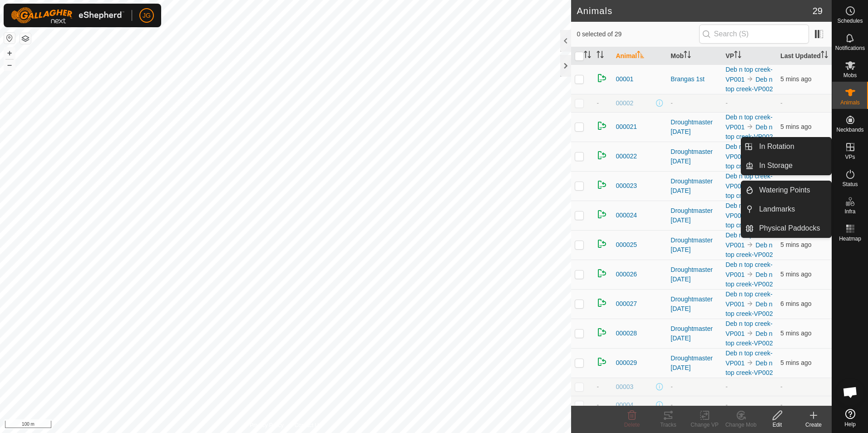 This screenshot has height=433, width=868. I want to click on th: Mob, so click(694, 56).